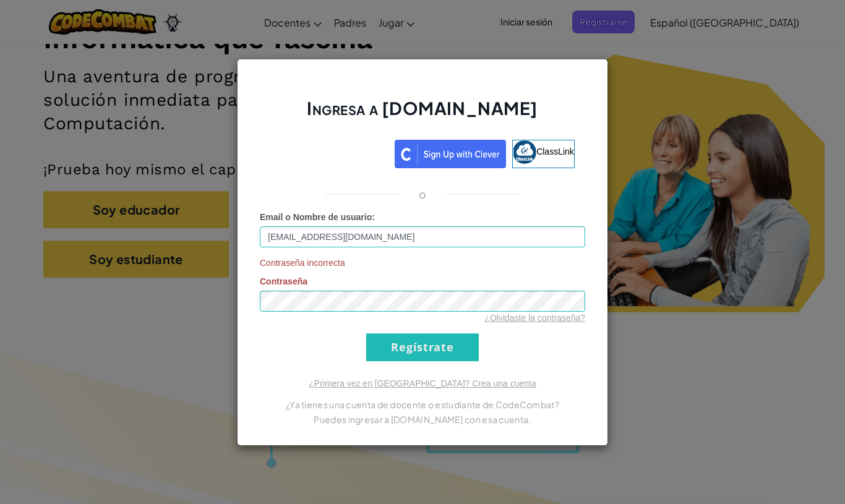 Image resolution: width=845 pixels, height=504 pixels. I want to click on span: Contraseña incorrecta, so click(423, 263).